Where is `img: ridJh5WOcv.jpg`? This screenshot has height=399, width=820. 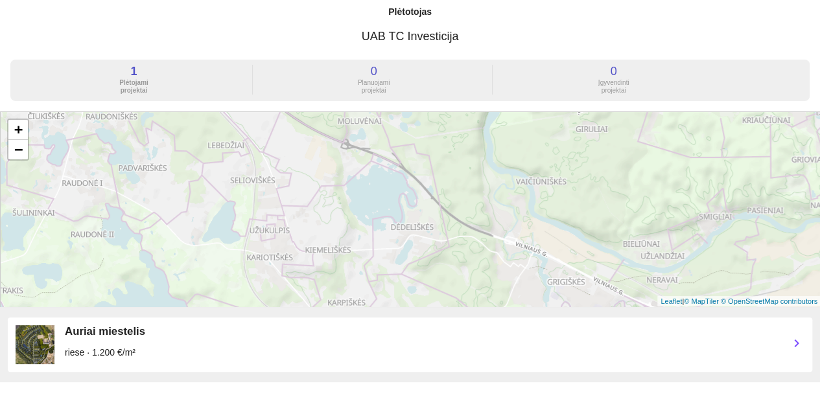
img: ridJh5WOcv.jpg is located at coordinates (35, 345).